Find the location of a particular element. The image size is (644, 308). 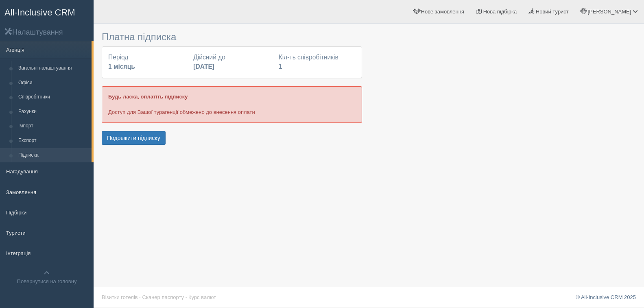

span: All-Inclusive CRM is located at coordinates (40, 12).